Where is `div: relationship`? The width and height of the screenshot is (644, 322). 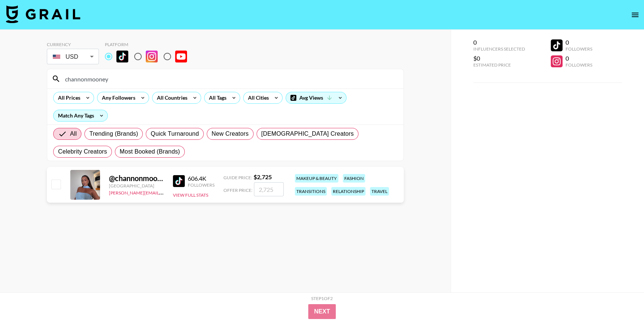
div: relationship is located at coordinates (348, 191).